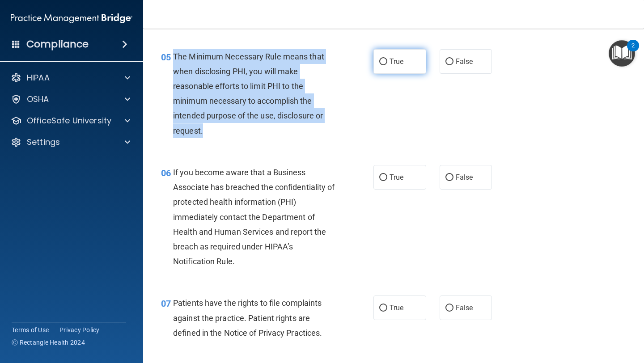 Image resolution: width=644 pixels, height=363 pixels. I want to click on a: OSHA, so click(70, 99).